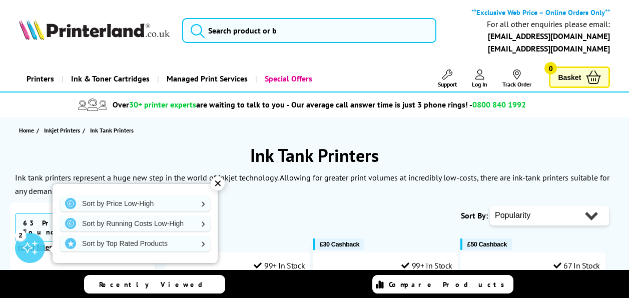 The image size is (629, 298). I want to click on a: Special Offers, so click(287, 79).